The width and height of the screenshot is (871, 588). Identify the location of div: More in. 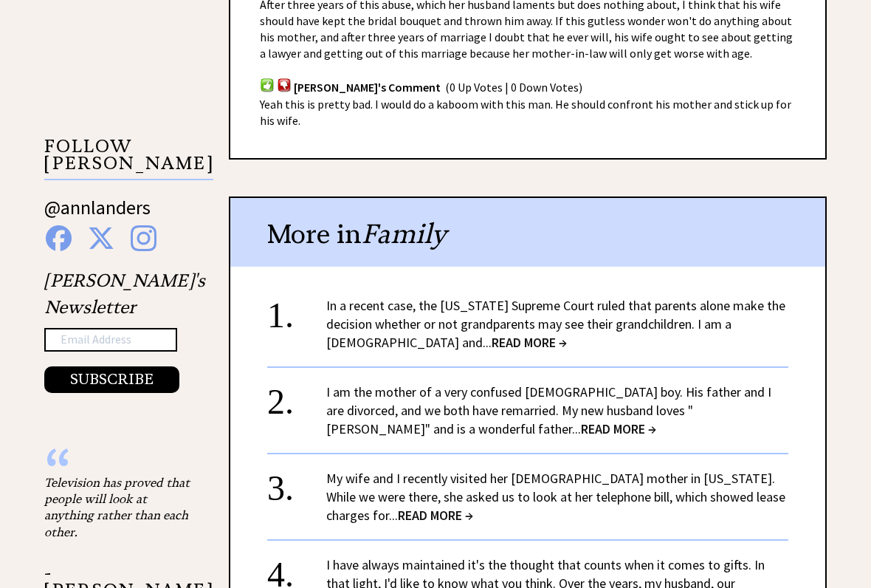
(528, 232).